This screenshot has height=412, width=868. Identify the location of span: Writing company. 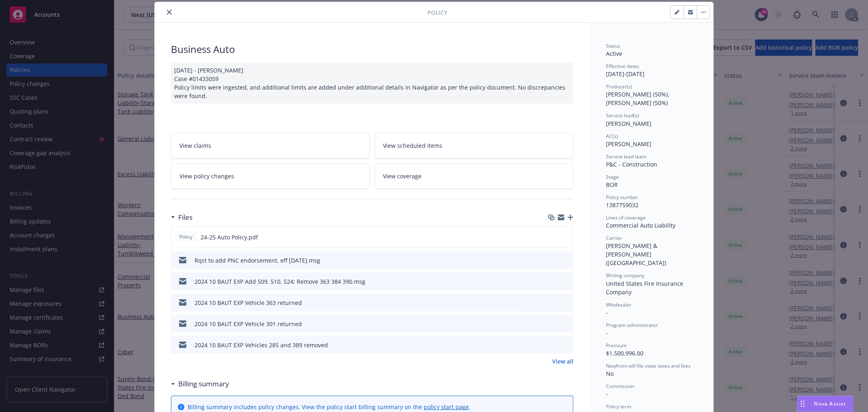
(625, 275).